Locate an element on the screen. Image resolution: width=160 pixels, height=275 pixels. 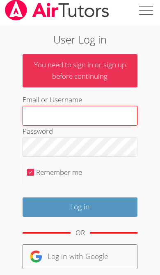
label: Remember me is located at coordinates (59, 172).